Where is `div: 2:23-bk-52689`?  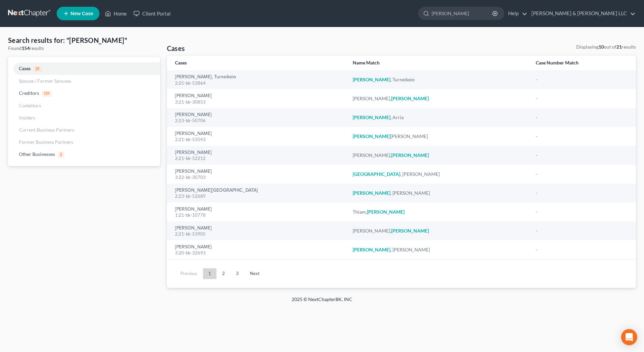
div: 2:23-bk-52689 is located at coordinates (259, 196).